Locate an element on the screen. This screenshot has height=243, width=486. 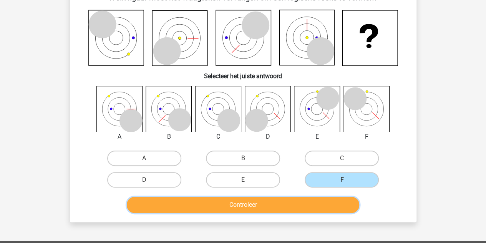
label: E is located at coordinates (243, 180).